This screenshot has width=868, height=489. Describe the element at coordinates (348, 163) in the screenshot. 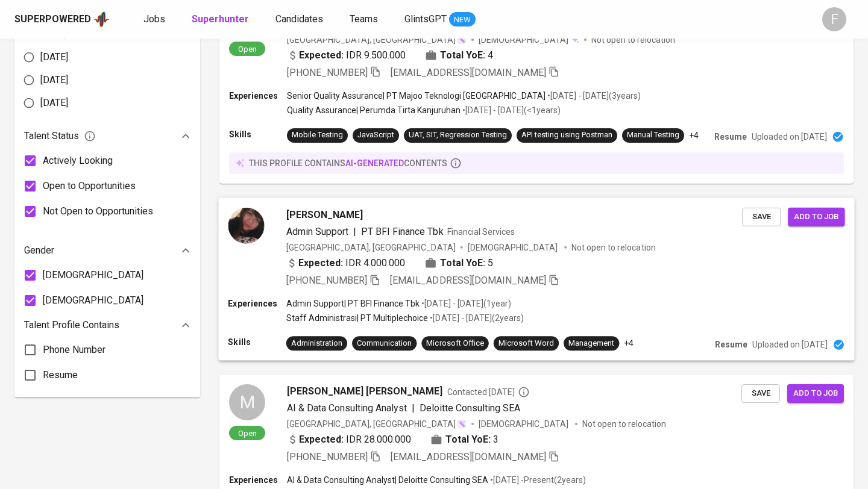

I see `p: this profile contains contents` at that location.